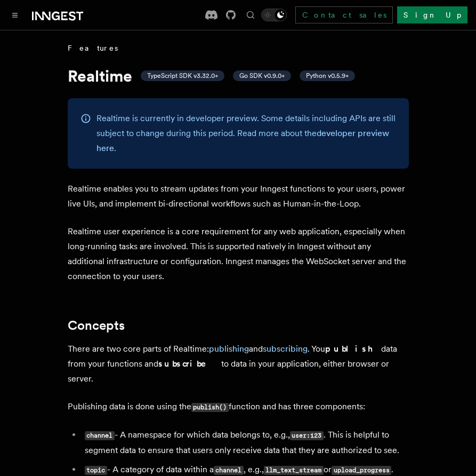 The image size is (476, 476). What do you see at coordinates (238, 75) in the screenshot?
I see `h1: Realtime` at bounding box center [238, 75].